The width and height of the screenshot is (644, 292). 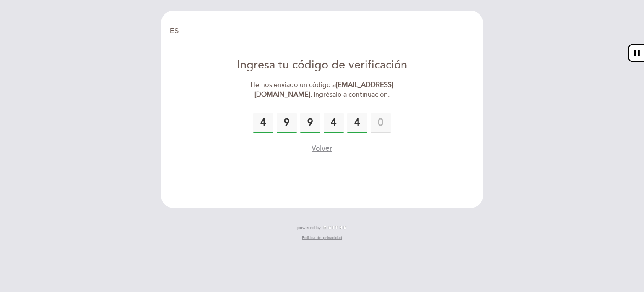 I want to click on span: powered by, so click(x=309, y=228).